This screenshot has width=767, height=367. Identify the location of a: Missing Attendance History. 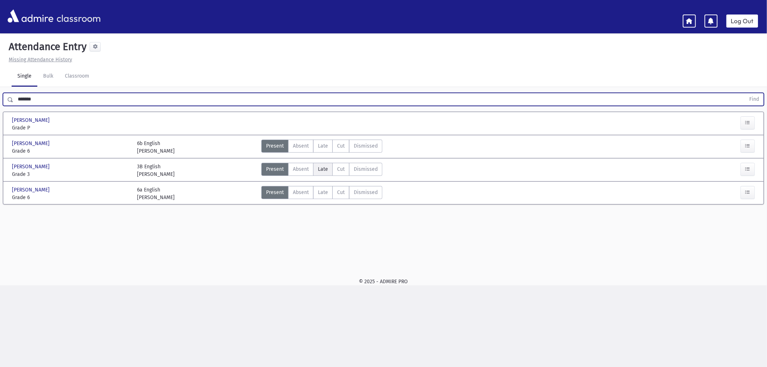
(39, 59).